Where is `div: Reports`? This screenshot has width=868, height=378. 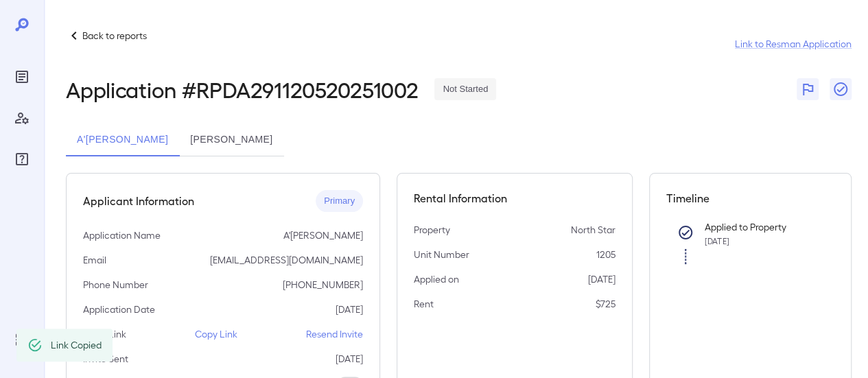
div: Reports is located at coordinates (22, 77).